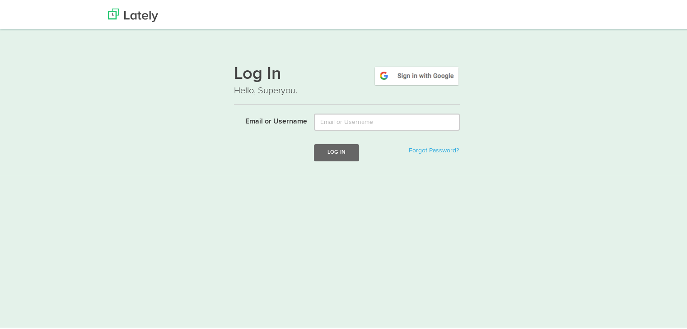 Image resolution: width=687 pixels, height=329 pixels. What do you see at coordinates (347, 89) in the screenshot?
I see `p: Hello, Superyou.` at bounding box center [347, 89].